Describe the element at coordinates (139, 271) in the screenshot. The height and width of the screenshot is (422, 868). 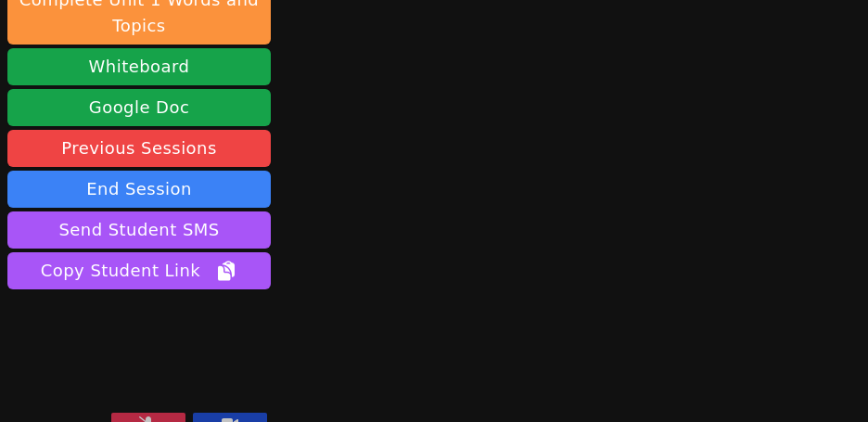
I see `button: Copy Student Link` at that location.